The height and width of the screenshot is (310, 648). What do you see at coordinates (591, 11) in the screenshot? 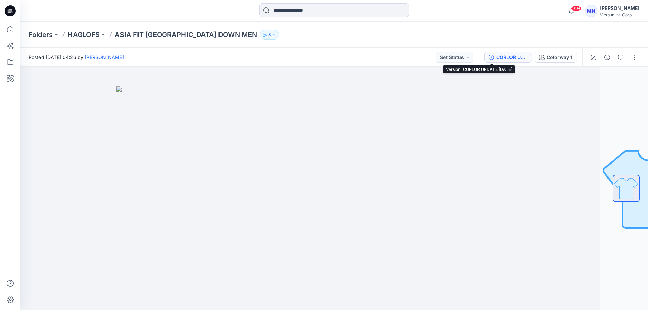
I see `div: MN` at bounding box center [591, 11].